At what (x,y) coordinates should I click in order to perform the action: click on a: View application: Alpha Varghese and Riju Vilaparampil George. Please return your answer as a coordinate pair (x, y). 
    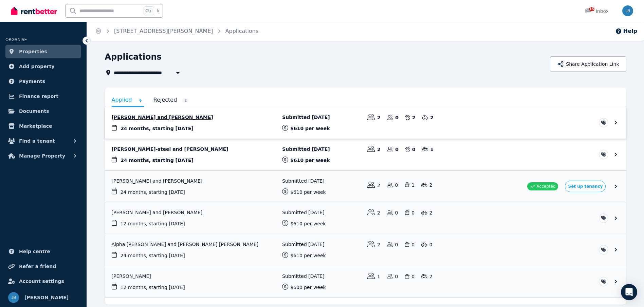
    Looking at the image, I should click on (366, 249).